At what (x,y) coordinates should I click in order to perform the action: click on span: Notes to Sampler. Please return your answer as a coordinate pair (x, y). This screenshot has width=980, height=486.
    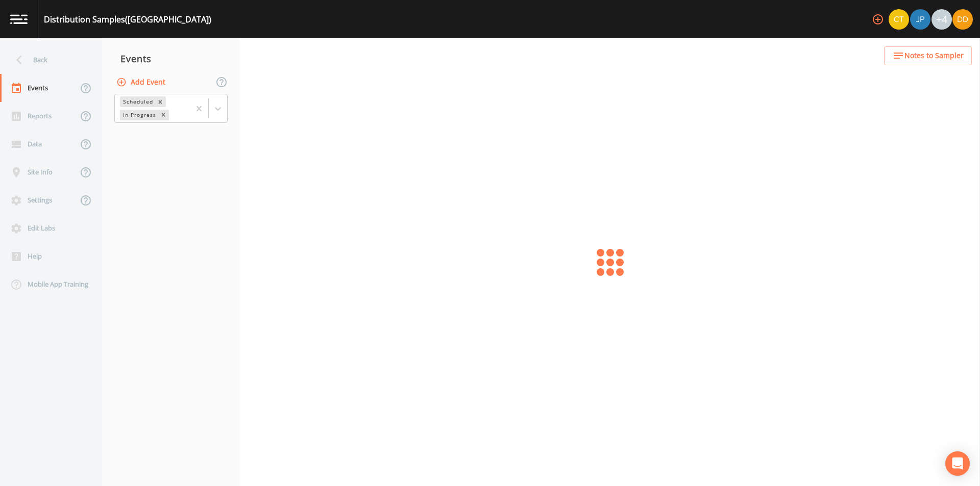
    Looking at the image, I should click on (934, 55).